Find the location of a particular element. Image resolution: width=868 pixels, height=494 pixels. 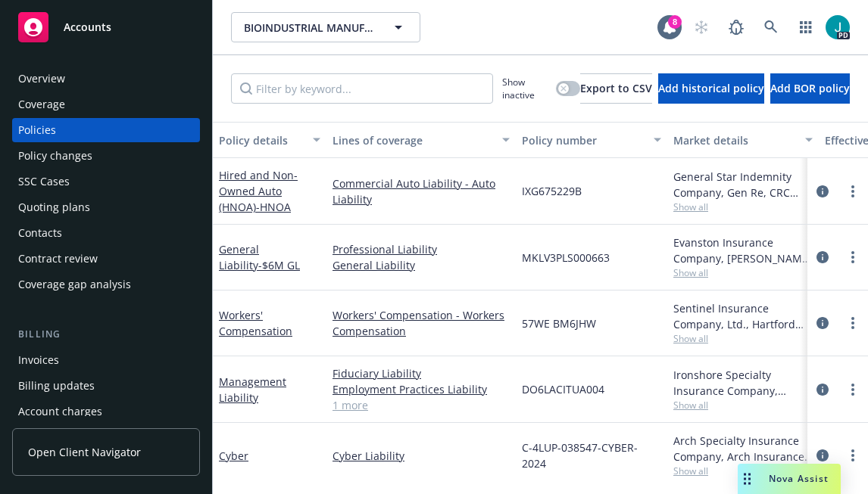

div: Billing updates is located at coordinates (56, 386).